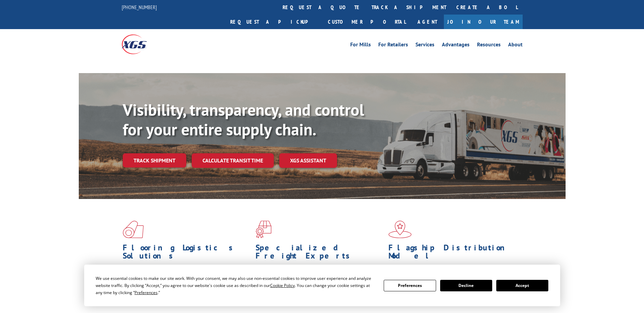  I want to click on div: We use essential cookies to make our site work. With your consent, we may also use non-essential ..., so click(236, 285).